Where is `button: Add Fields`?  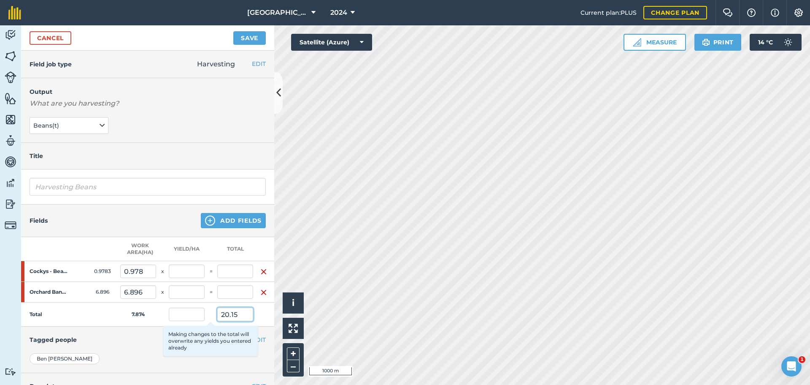 button: Add Fields is located at coordinates (233, 220).